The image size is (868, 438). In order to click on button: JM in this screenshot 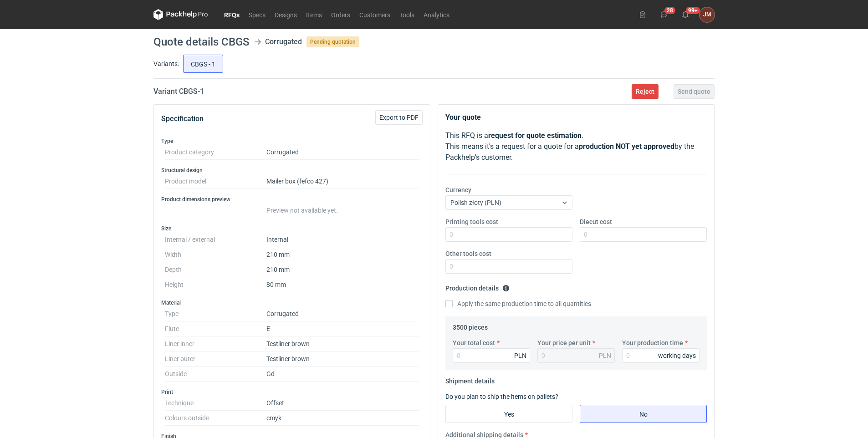, I will do `click(706, 15)`.